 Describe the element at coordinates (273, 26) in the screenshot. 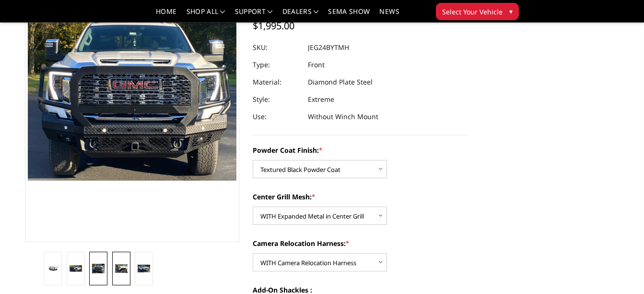

I see `span: $1,995.00` at that location.